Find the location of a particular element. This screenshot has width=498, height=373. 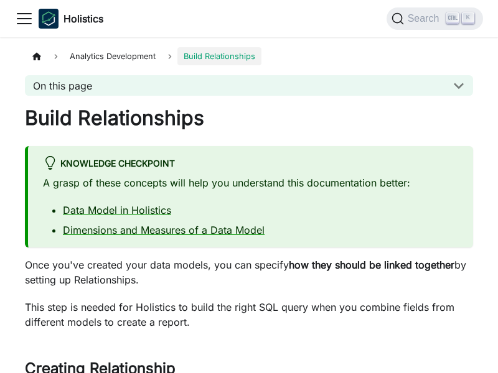

a: HolisticsHolistics is located at coordinates (71, 19).